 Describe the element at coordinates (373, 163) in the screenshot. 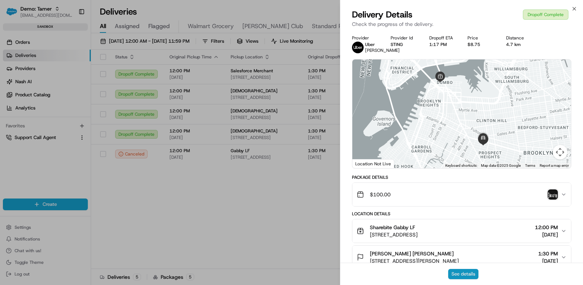

I see `div: Location Not Live` at that location.